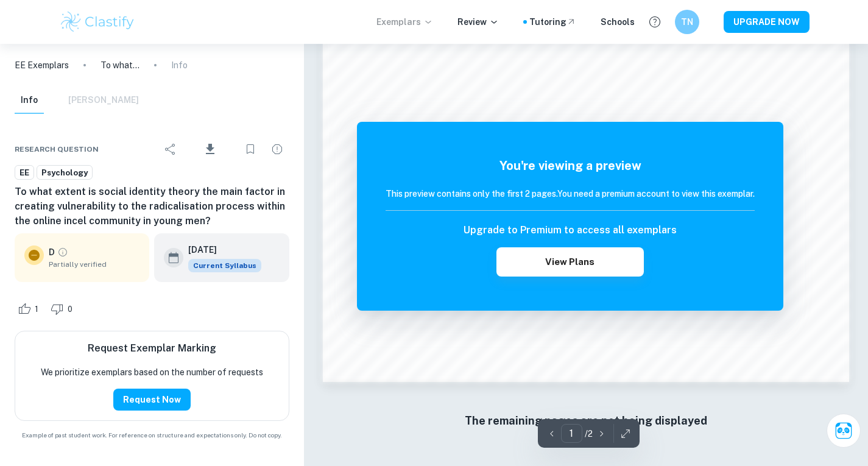  I want to click on button: Request Now, so click(152, 400).